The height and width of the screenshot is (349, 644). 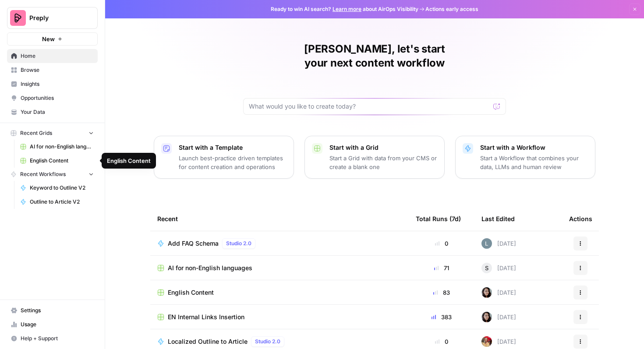 I want to click on div: Recent, so click(x=280, y=218).